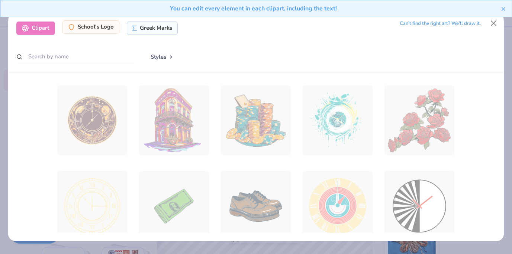  I want to click on div: Greek Marks, so click(152, 28).